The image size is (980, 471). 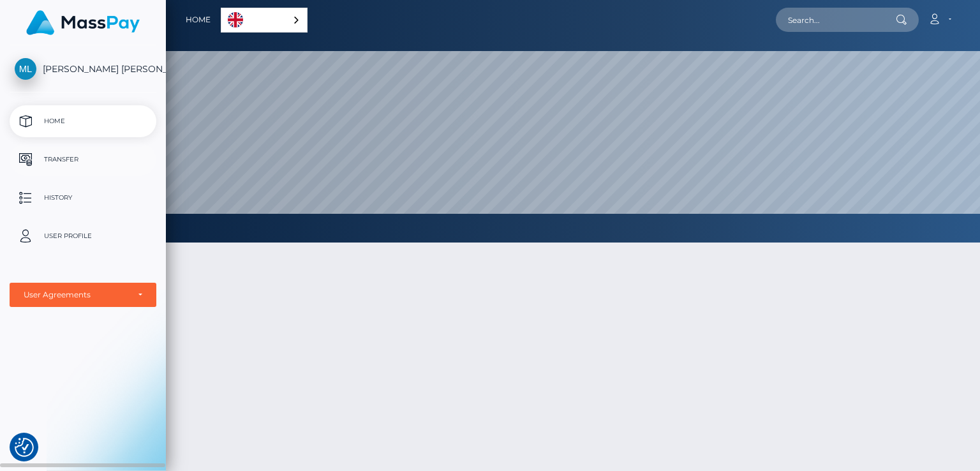 What do you see at coordinates (264, 20) in the screenshot?
I see `div: Language` at bounding box center [264, 20].